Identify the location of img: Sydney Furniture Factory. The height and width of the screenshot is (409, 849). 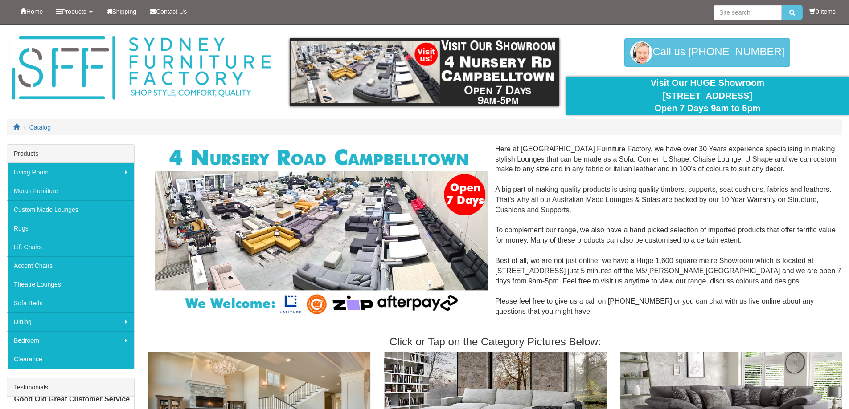
(141, 68).